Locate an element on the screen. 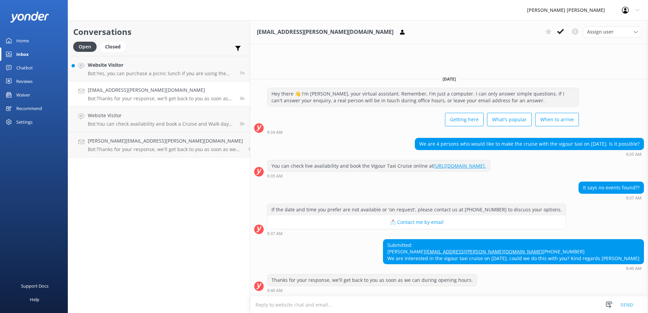 Image resolution: width=648 pixels, height=313 pixels. div: Reviews is located at coordinates (24, 81).